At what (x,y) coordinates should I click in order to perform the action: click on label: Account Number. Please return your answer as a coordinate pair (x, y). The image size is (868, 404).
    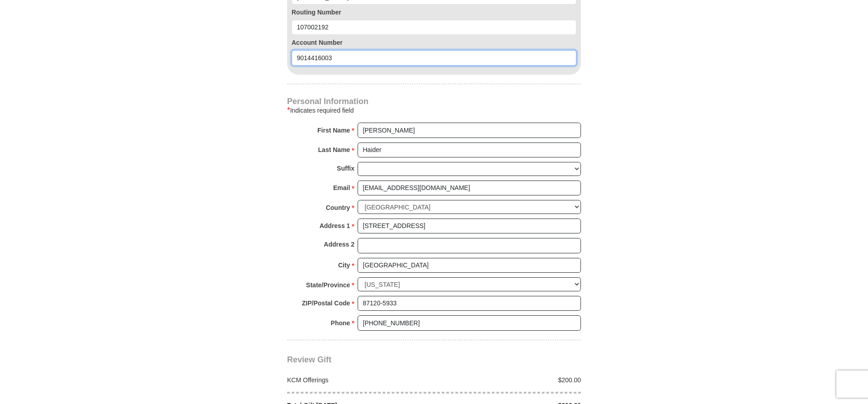
    Looking at the image, I should click on (434, 43).